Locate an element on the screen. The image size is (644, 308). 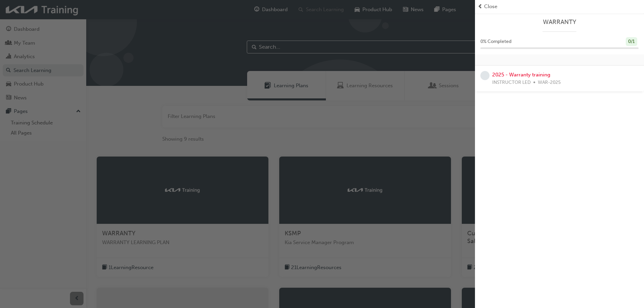
span: Close is located at coordinates (491, 6).